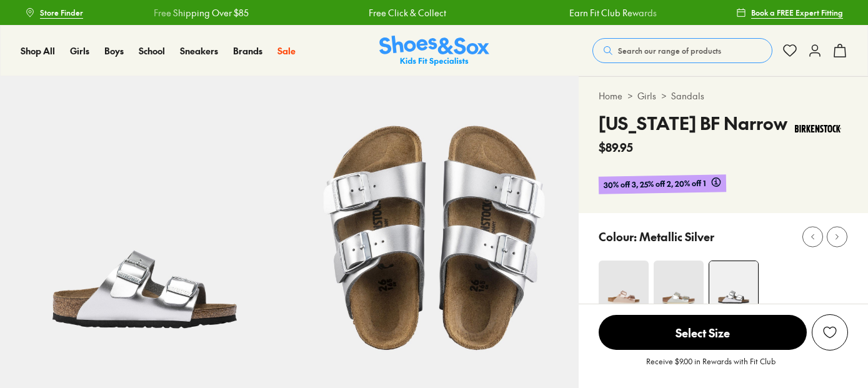 The height and width of the screenshot is (388, 868). I want to click on a: Sale, so click(286, 51).